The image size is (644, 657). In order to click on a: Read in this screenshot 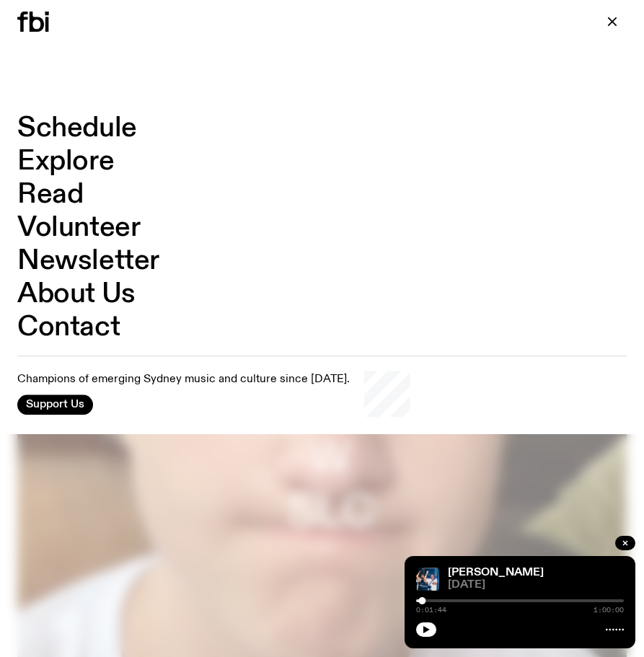, I will do `click(49, 195)`.